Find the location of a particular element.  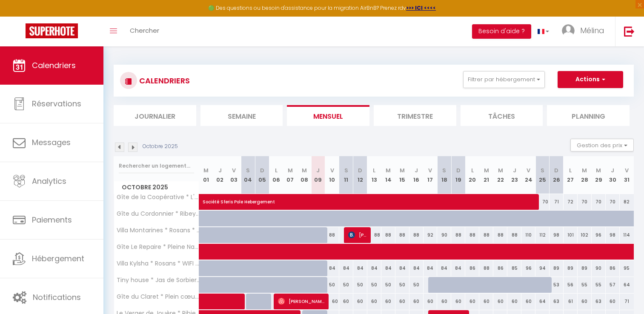

span: Tiny house * Jas de Sorbiers * 2/4pers is located at coordinates (158, 279).